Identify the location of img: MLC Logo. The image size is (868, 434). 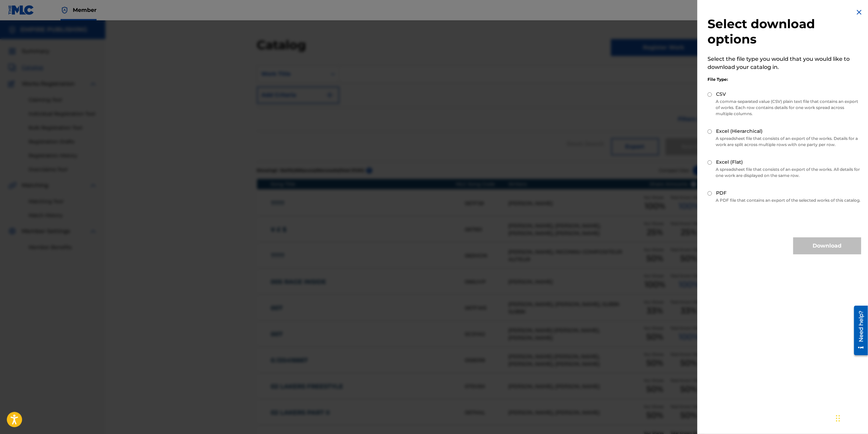
(21, 10).